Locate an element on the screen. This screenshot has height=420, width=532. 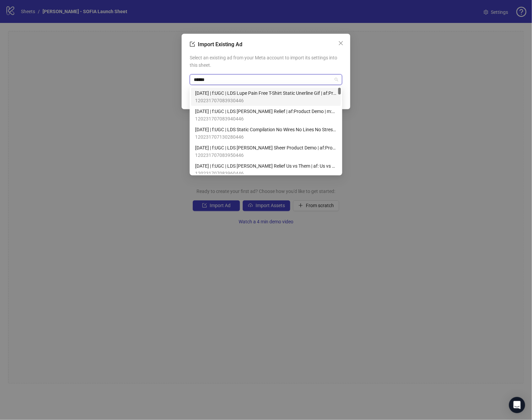
span: 120231707083940446 is located at coordinates (266, 119).